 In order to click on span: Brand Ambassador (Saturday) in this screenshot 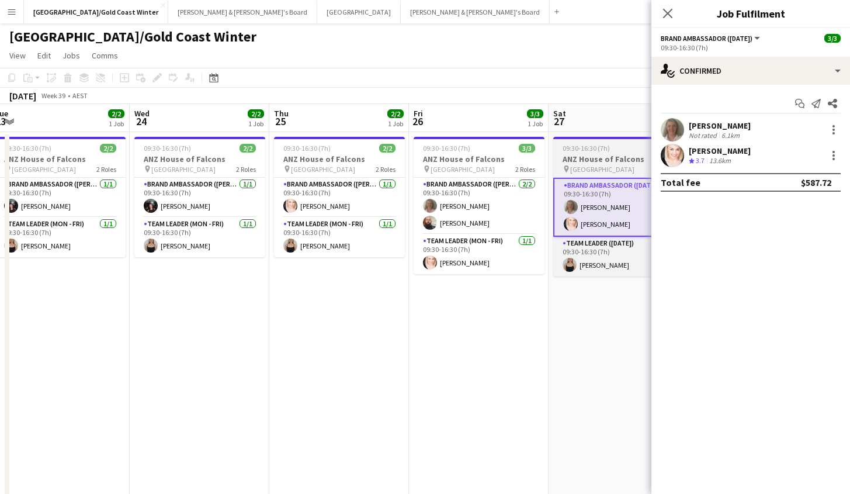, I will do `click(706, 38)`.